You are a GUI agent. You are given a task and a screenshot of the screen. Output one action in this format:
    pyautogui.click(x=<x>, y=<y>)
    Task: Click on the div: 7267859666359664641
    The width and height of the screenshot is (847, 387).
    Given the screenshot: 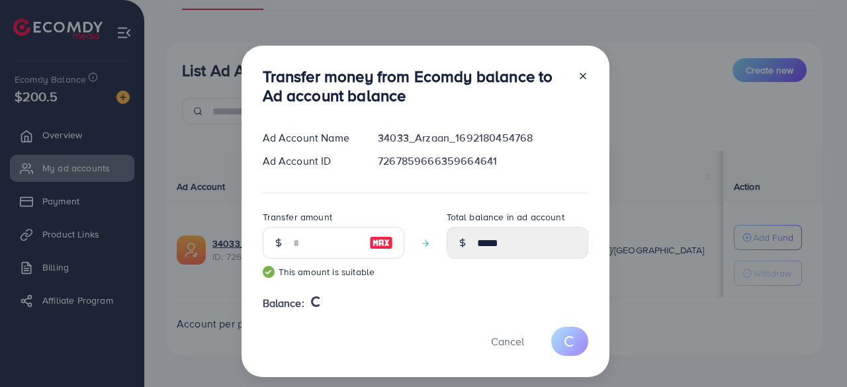 What is the action you would take?
    pyautogui.click(x=483, y=161)
    